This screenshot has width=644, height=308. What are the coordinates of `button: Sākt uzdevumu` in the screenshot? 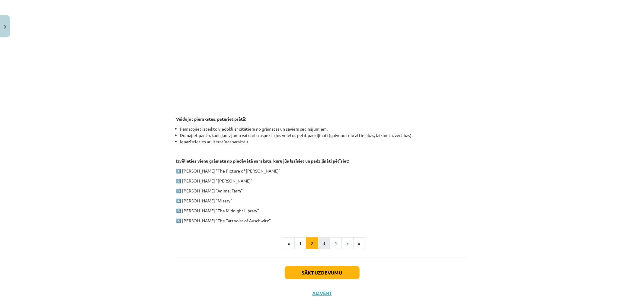 It's located at (322, 273).